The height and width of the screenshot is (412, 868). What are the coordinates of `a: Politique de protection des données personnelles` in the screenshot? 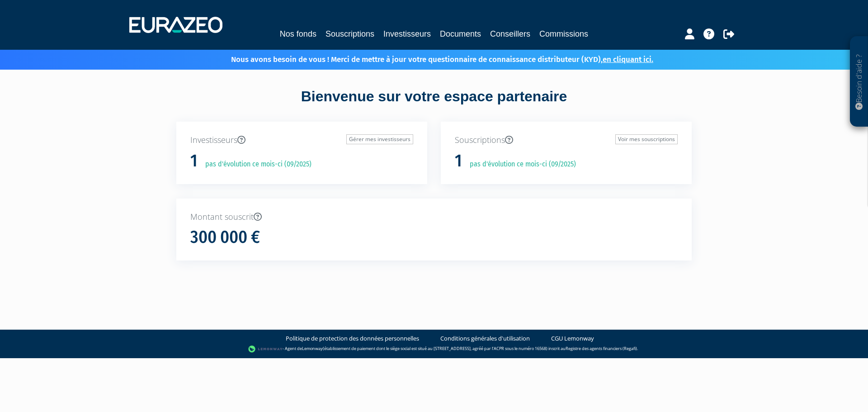 It's located at (353, 338).